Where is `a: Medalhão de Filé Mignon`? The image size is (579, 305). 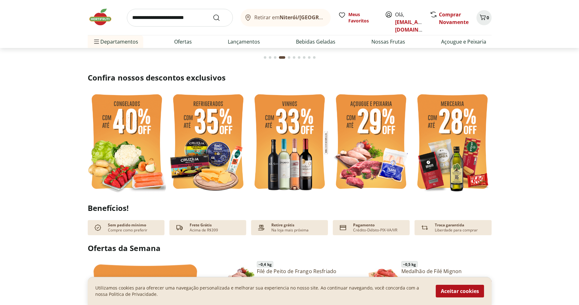
a: Medalhão de Filé Mignon is located at coordinates (449, 271).